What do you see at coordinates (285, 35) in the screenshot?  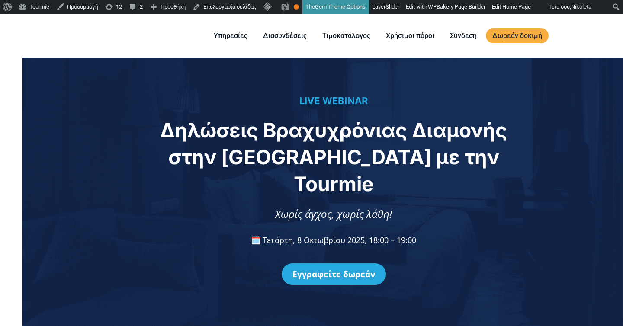 I see `a: Διασυνδέσεις` at bounding box center [285, 35].